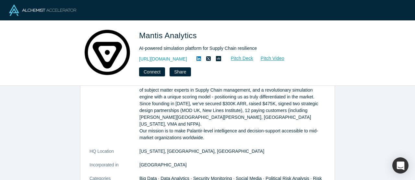  Describe the element at coordinates (180, 72) in the screenshot. I see `button: Share` at that location.